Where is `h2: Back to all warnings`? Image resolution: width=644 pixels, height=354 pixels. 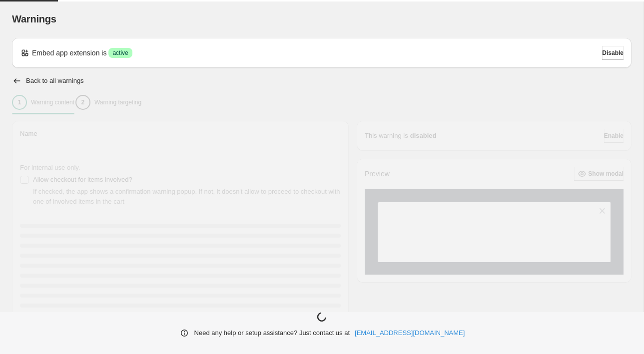
h2: Back to all warnings is located at coordinates (55, 81).